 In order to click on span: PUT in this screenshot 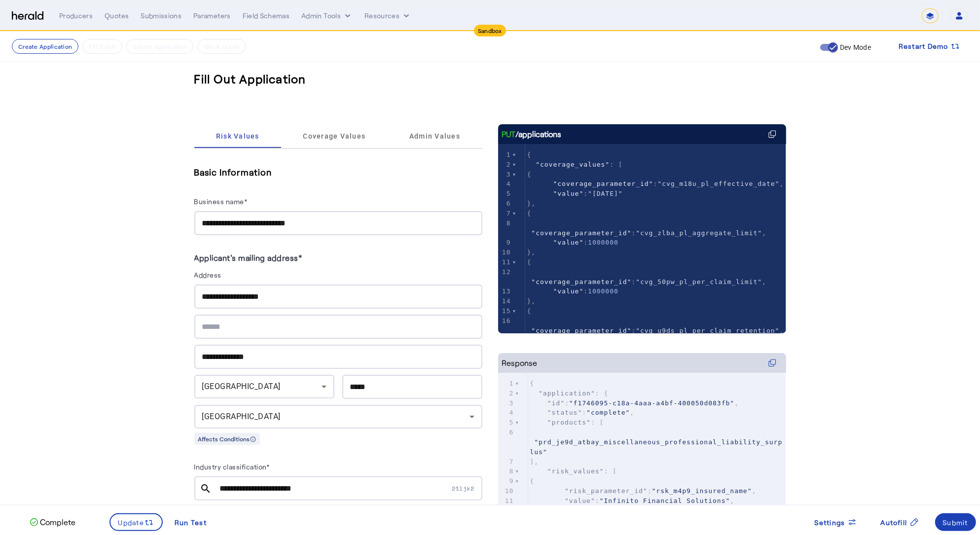, I will do `click(509, 134)`.